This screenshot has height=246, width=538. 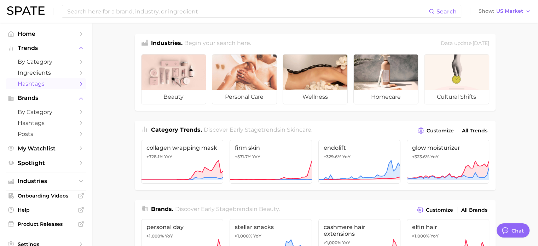 What do you see at coordinates (315, 79) in the screenshot?
I see `a: wellness` at bounding box center [315, 79].